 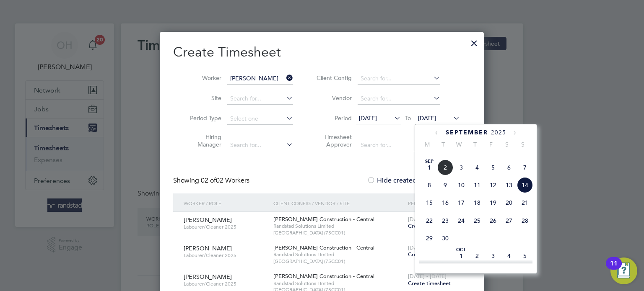 What do you see at coordinates (208, 181) in the screenshot?
I see `span: 02 of` at bounding box center [208, 181].